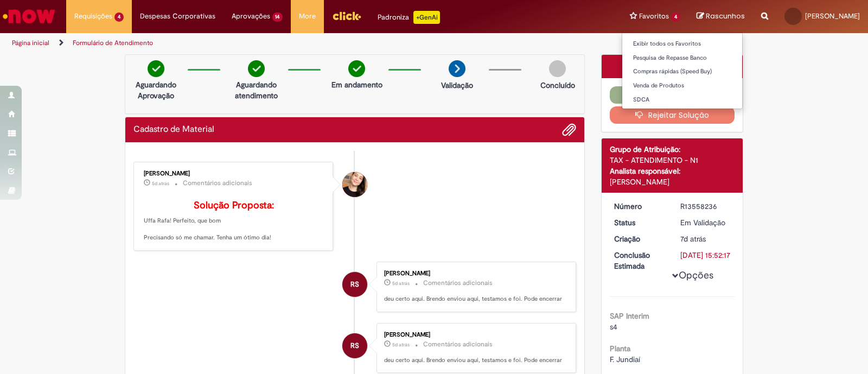  What do you see at coordinates (30, 43) in the screenshot?
I see `a: Página inicial` at bounding box center [30, 43].